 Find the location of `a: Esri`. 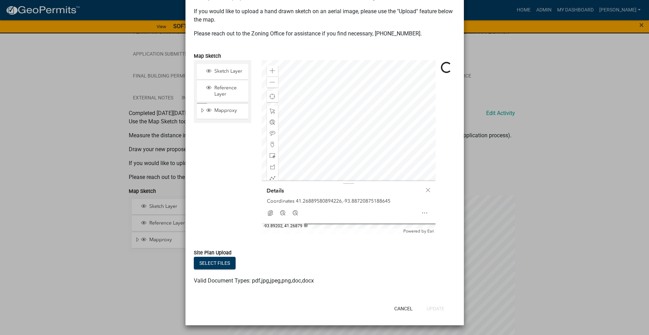

a: Esri is located at coordinates (430, 231).